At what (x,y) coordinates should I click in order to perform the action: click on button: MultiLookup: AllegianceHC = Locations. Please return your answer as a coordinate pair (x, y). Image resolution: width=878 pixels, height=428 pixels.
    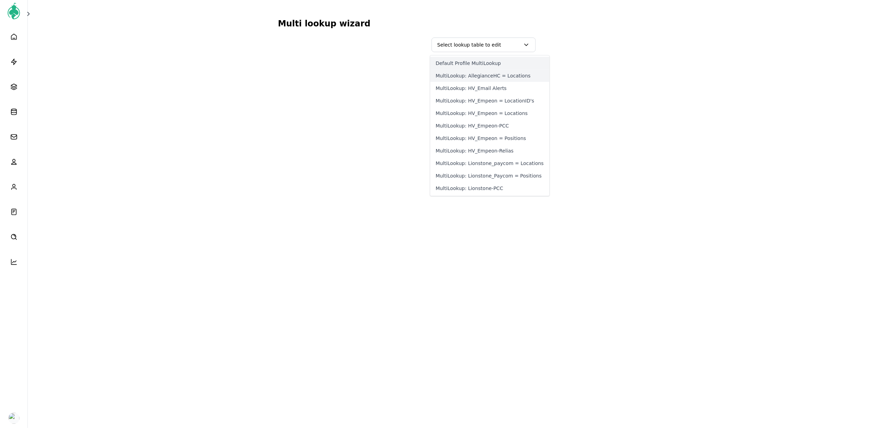
    Looking at the image, I should click on (490, 76).